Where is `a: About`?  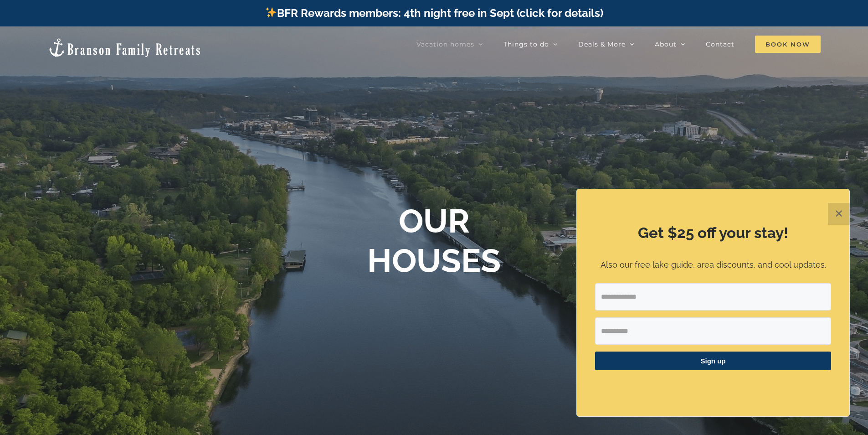 a: About is located at coordinates (670, 45).